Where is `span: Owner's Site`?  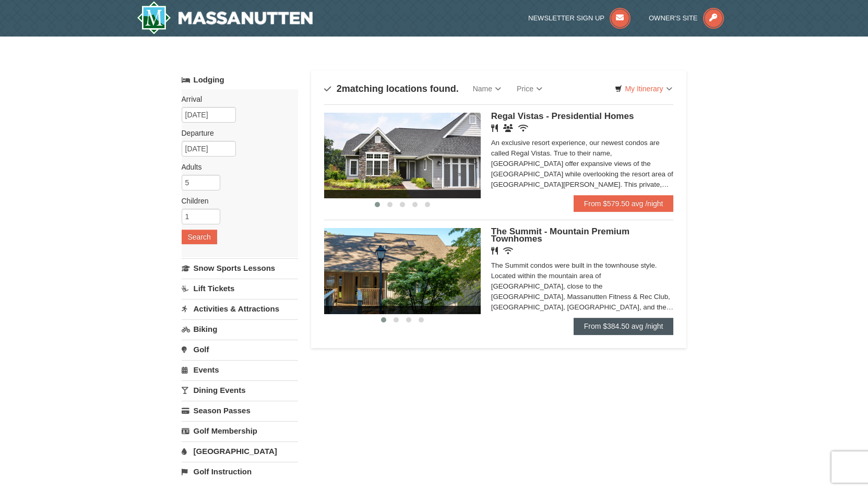
span: Owner's Site is located at coordinates (673, 18).